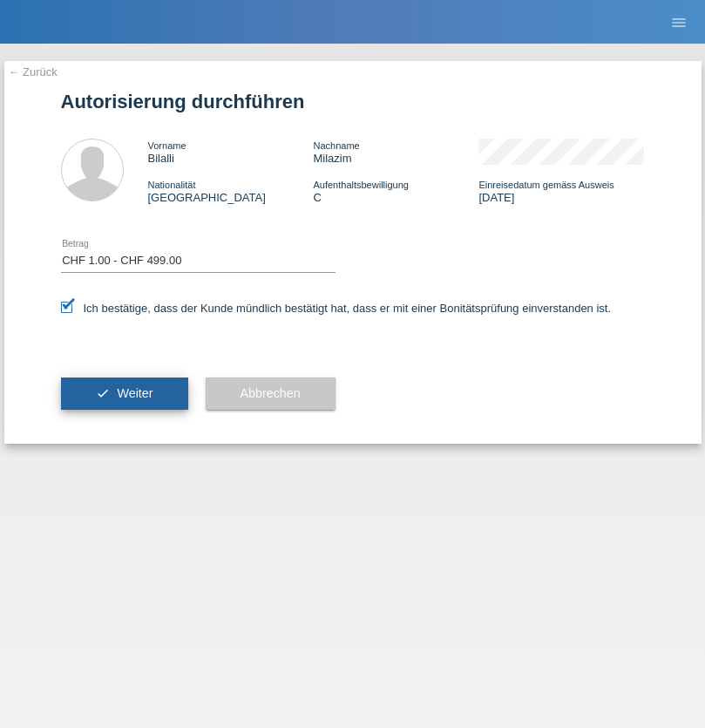 The width and height of the screenshot is (705, 728). Describe the element at coordinates (679, 22) in the screenshot. I see `a: menu` at that location.